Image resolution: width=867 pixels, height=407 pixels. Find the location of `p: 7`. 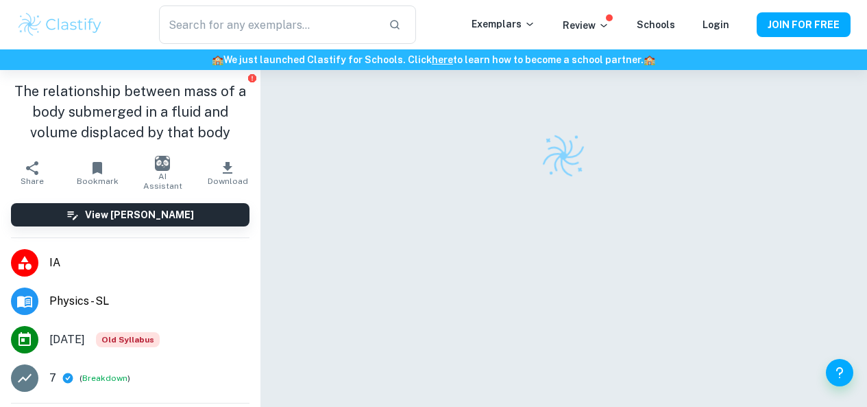

p: 7 is located at coordinates (53, 378).